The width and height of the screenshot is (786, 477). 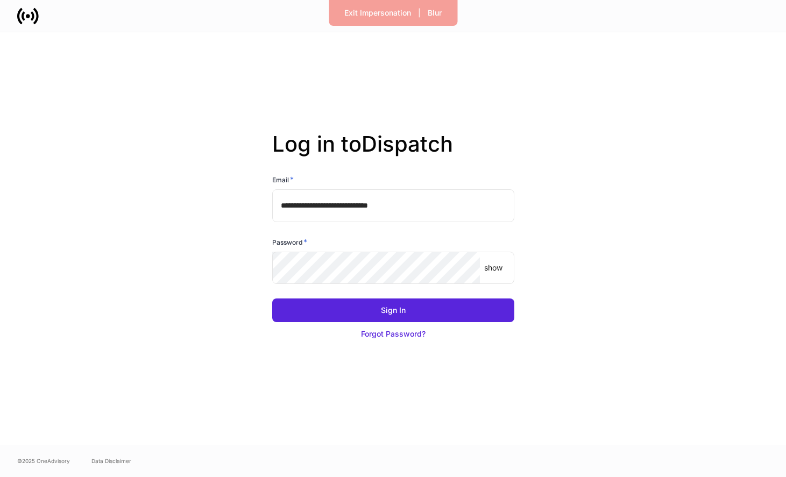 What do you see at coordinates (393, 310) in the screenshot?
I see `div: Sign In` at bounding box center [393, 310].